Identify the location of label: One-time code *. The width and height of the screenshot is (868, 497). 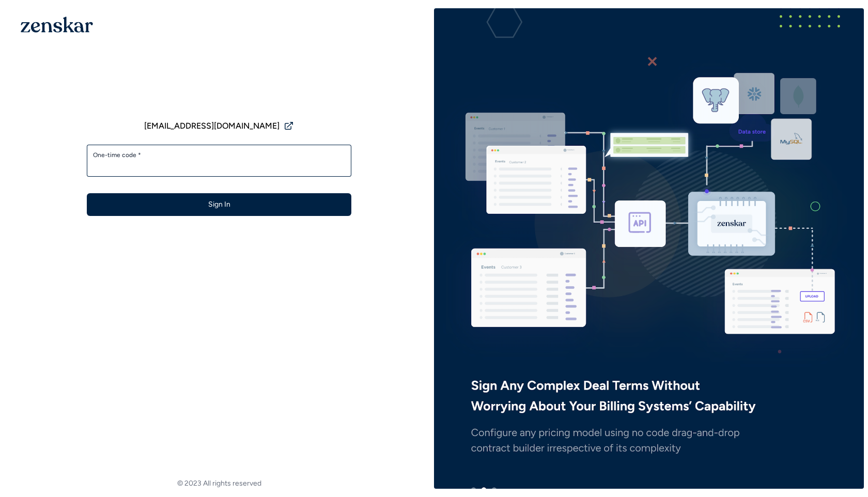
(219, 155).